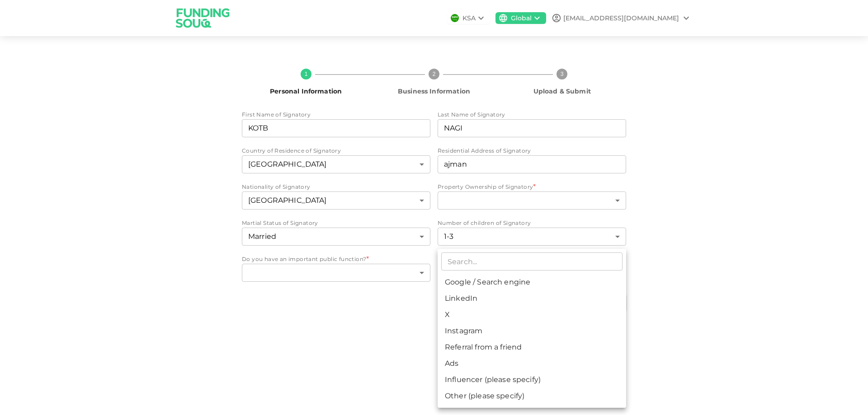  Describe the element at coordinates (532, 331) in the screenshot. I see `li: Instagram` at that location.